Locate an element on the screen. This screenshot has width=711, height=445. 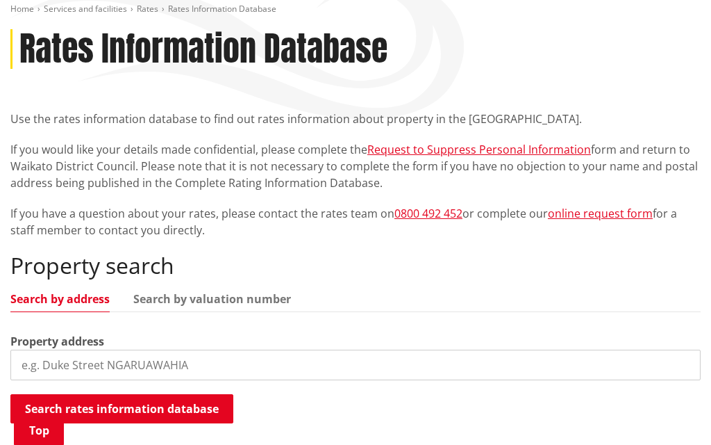
nav: breadcrumb is located at coordinates (356, 9).